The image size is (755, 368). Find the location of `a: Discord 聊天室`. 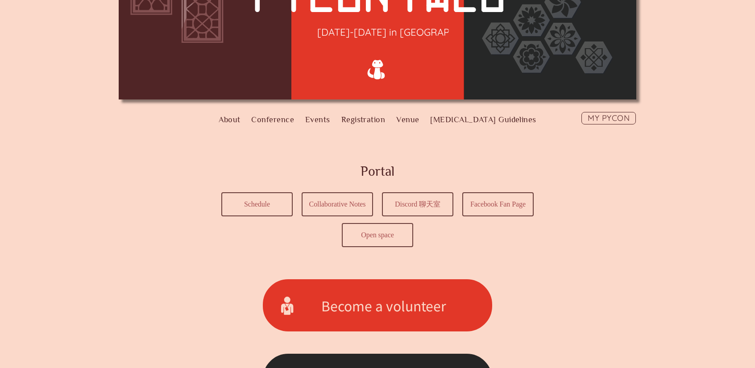

a: Discord 聊天室 is located at coordinates (418, 204).